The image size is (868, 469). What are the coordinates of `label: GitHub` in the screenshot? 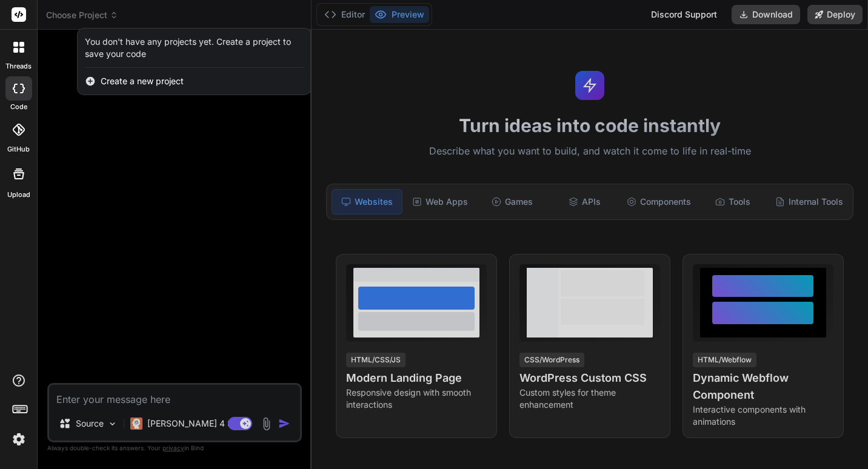 It's located at (18, 149).